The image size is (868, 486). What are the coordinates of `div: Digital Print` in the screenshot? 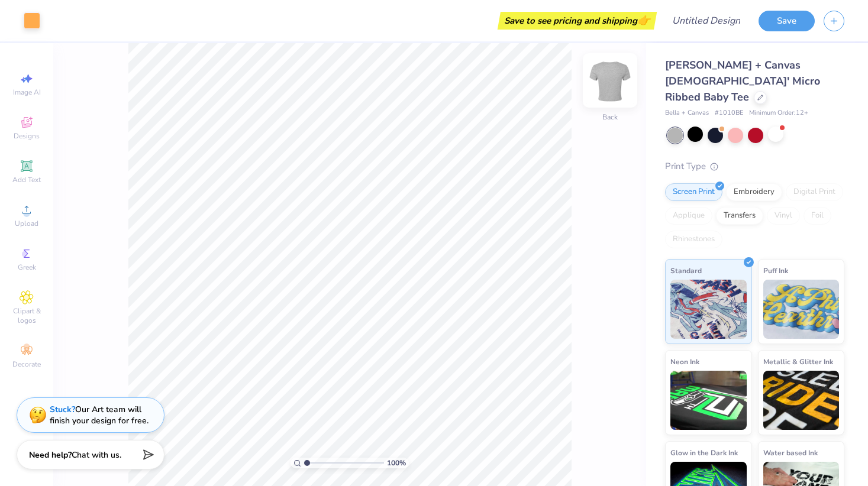 It's located at (814, 192).